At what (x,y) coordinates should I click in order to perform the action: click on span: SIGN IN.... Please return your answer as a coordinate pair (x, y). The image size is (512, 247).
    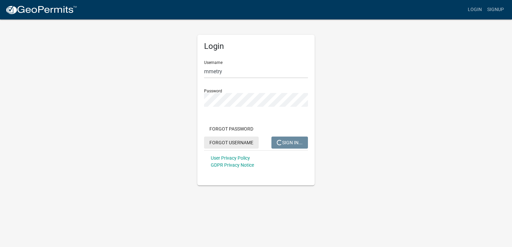
    Looking at the image, I should click on (289, 142).